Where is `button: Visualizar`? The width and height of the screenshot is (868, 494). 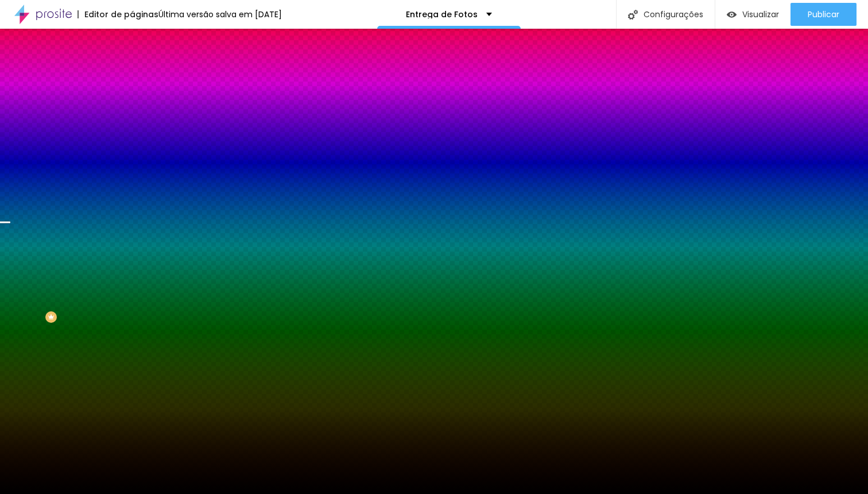
button: Visualizar is located at coordinates (752, 14).